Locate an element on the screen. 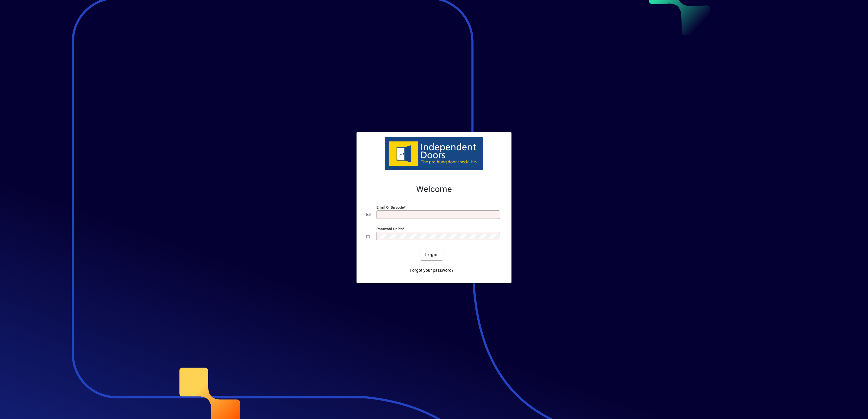  a: Forgot your password? is located at coordinates (431, 270).